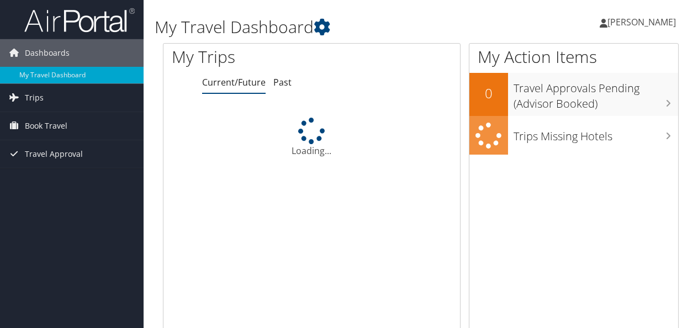  I want to click on h1: My Action Items, so click(573, 57).